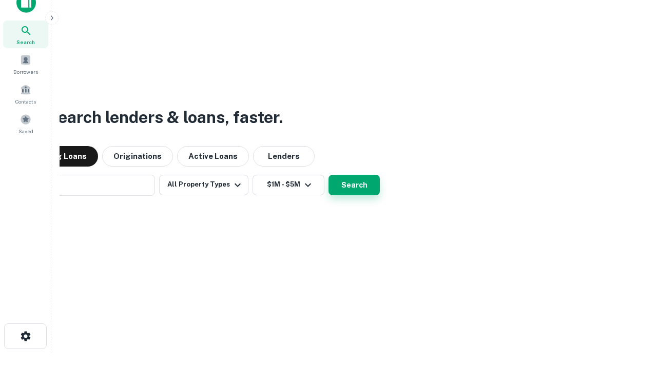 Image resolution: width=657 pixels, height=369 pixels. What do you see at coordinates (165, 117) in the screenshot?
I see `h3: Search lenders & loans, faster.` at bounding box center [165, 117].